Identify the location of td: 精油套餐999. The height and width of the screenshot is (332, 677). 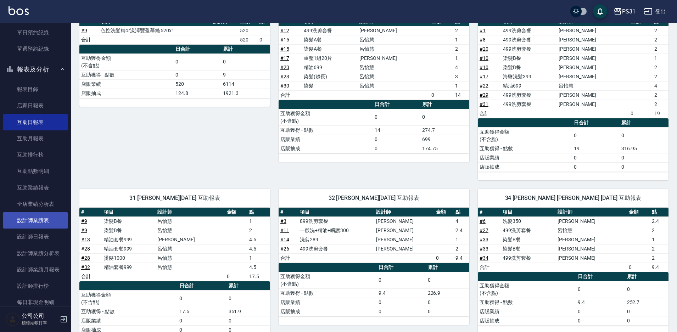
(129, 249).